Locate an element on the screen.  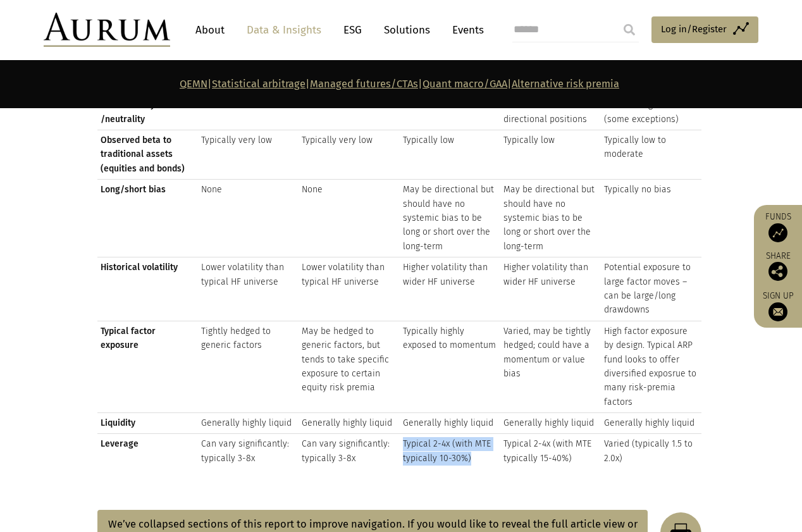
a: Alternative risk premia is located at coordinates (565, 83).